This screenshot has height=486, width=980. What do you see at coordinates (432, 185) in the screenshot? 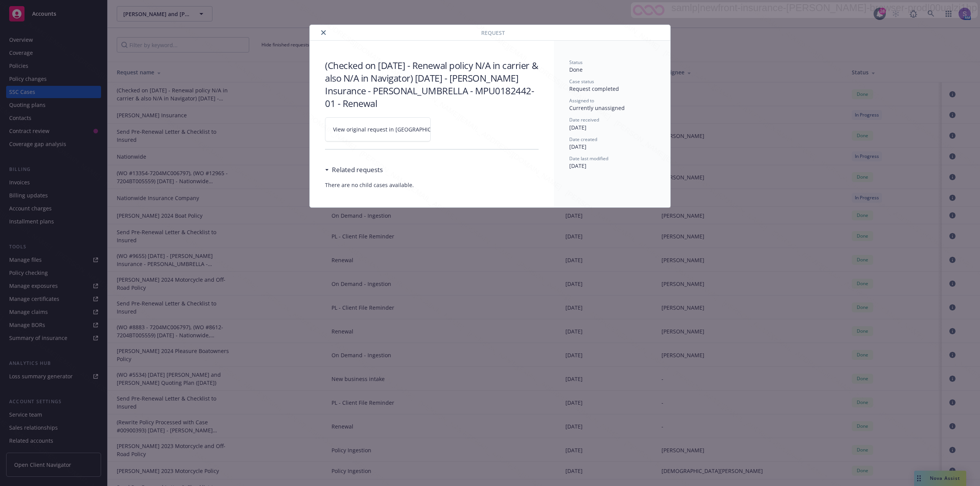
I see `span: There are no child cases available.` at bounding box center [432, 185].